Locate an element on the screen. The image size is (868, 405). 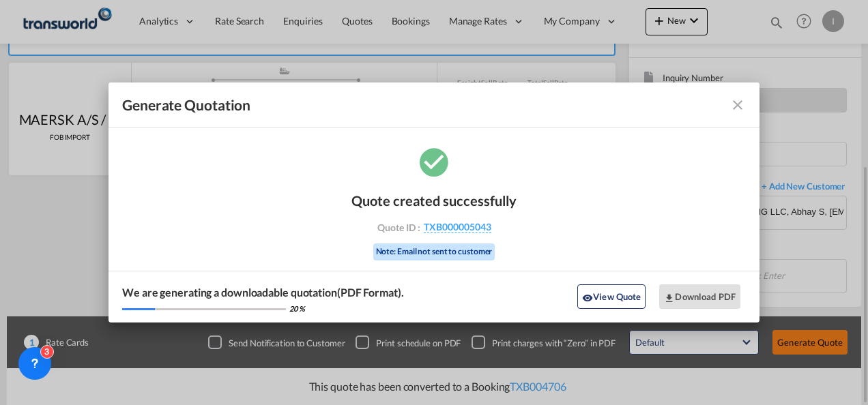
md-icon: icon-download is located at coordinates (670, 298).